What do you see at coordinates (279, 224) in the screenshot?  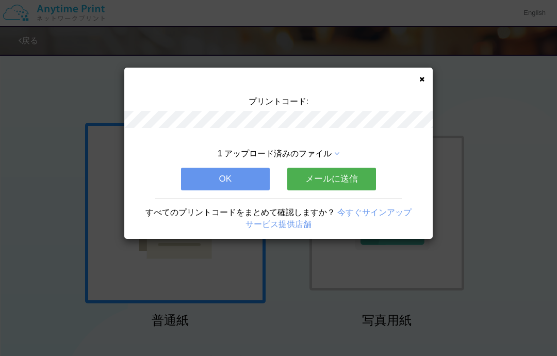 I see `a: サービス提供店舗` at bounding box center [279, 224].